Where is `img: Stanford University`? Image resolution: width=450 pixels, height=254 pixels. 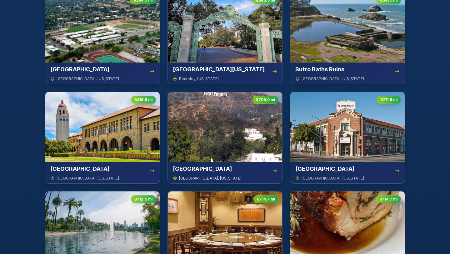
img: Stanford University is located at coordinates (102, 127).